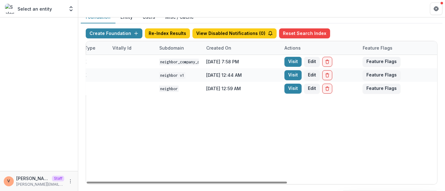 The image size is (445, 191). Describe the element at coordinates (167, 33) in the screenshot. I see `button: Re-Index Results` at that location.